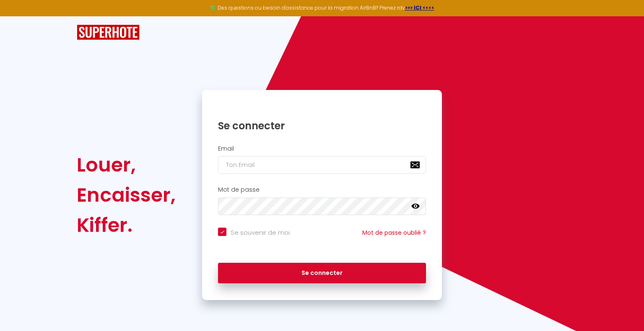  I want to click on div: Encaisser,, so click(126, 195).